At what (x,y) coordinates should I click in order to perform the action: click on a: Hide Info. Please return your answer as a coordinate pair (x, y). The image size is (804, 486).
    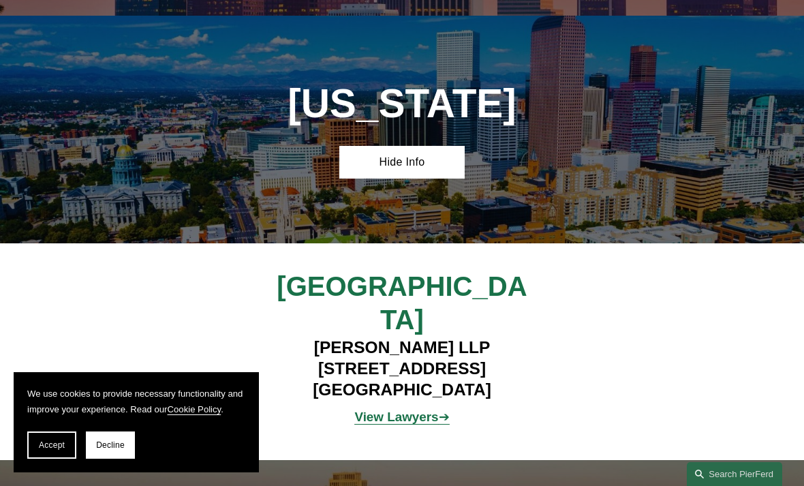
    Looking at the image, I should click on (402, 162).